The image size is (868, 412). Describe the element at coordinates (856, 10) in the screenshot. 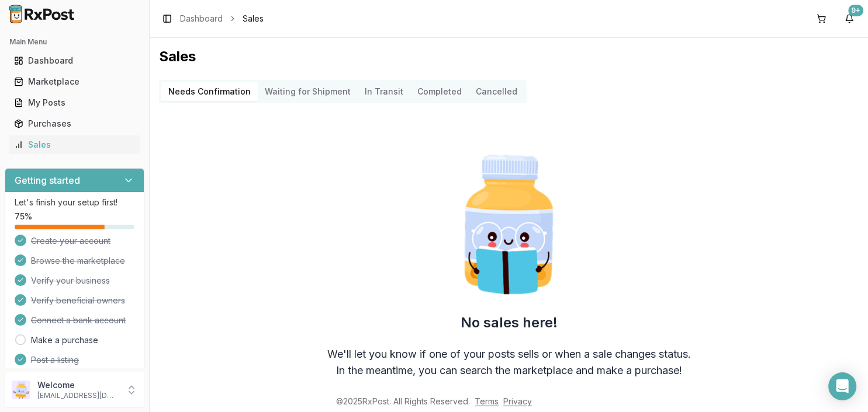

I see `div: 9+` at that location.